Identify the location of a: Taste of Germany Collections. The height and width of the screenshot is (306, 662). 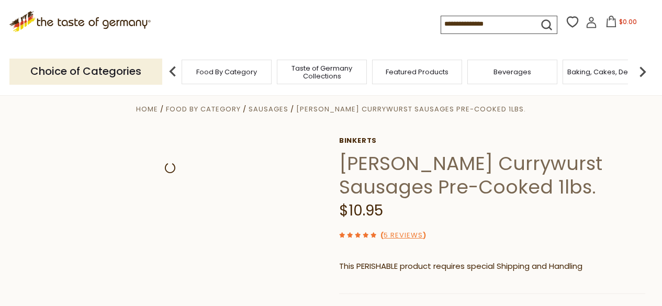
(322, 72).